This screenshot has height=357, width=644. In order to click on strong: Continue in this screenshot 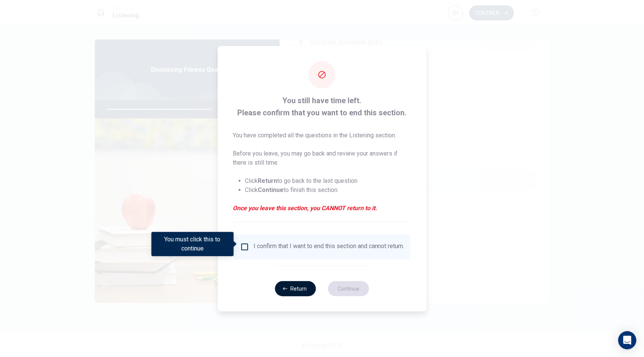, I will do `click(271, 190)`.